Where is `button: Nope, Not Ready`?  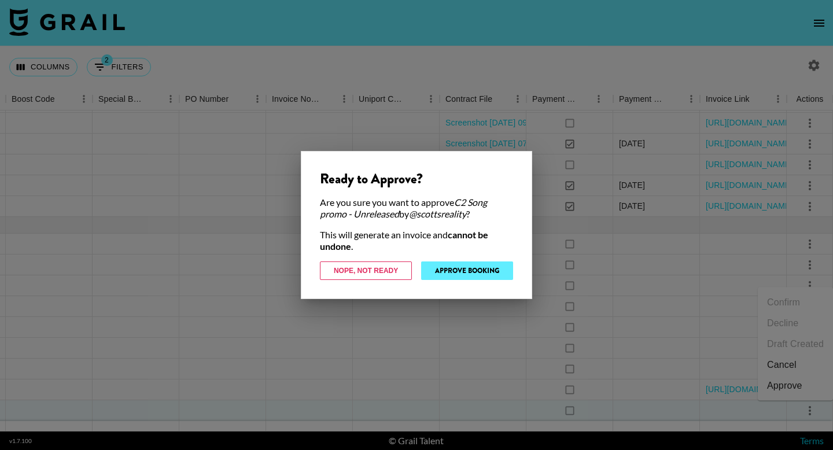 button: Nope, Not Ready is located at coordinates (366, 271).